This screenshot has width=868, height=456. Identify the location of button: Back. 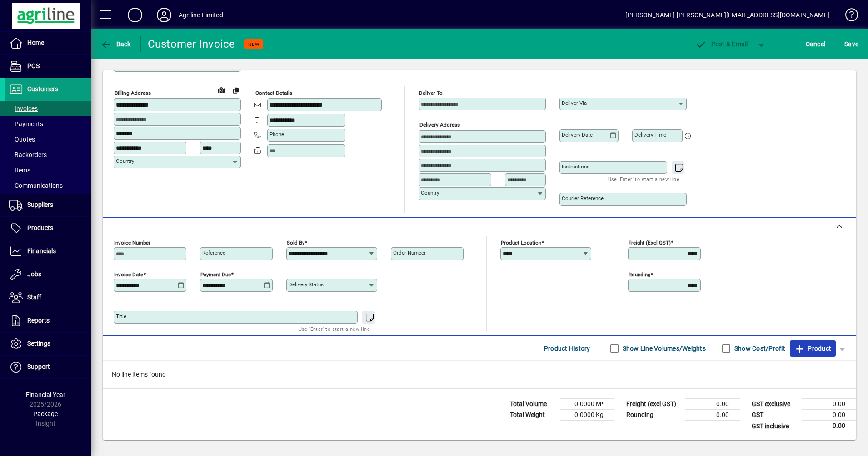
(115, 44).